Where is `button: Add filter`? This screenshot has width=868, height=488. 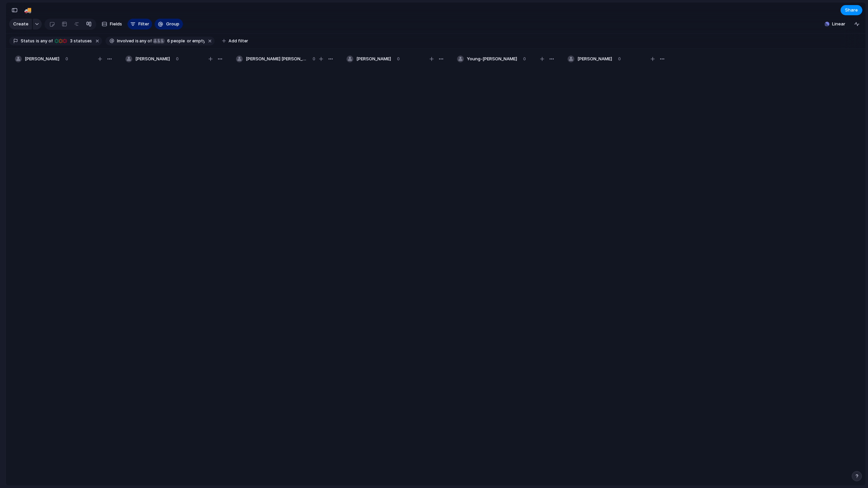
button: Add filter is located at coordinates (235, 41).